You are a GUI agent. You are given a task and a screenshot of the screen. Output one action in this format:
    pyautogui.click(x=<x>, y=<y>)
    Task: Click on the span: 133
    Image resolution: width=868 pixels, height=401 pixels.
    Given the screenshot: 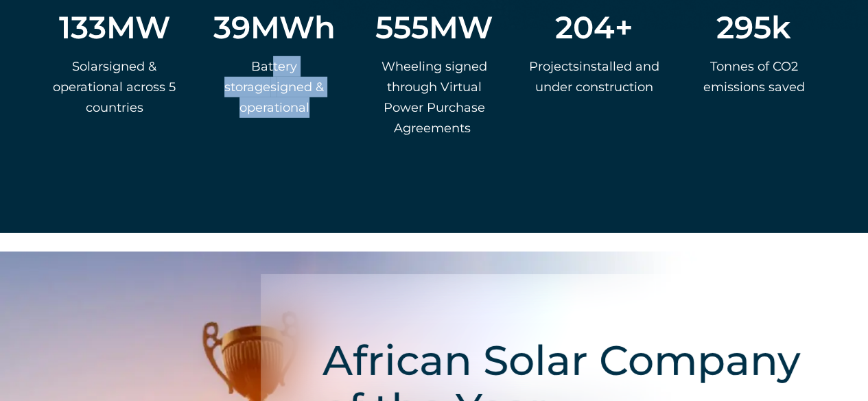 What is the action you would take?
    pyautogui.click(x=83, y=27)
    